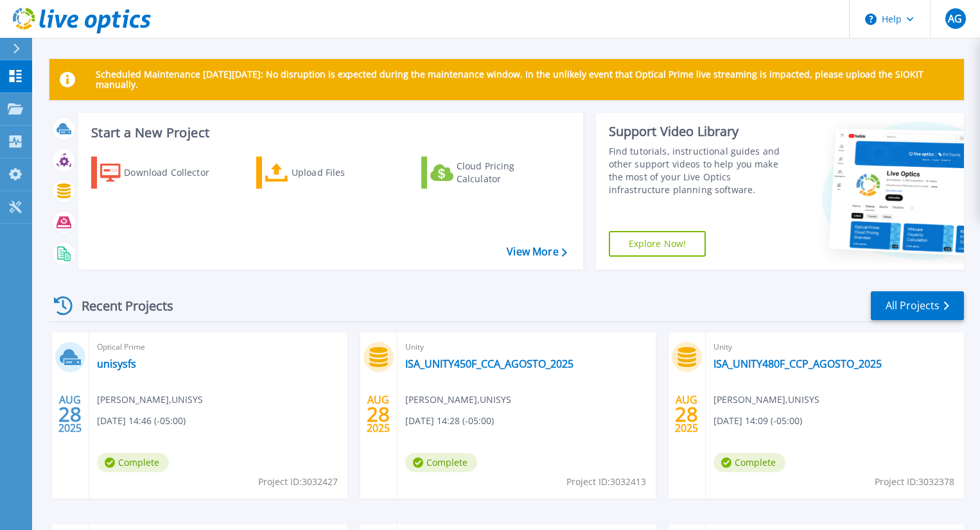 Image resolution: width=980 pixels, height=530 pixels. Describe the element at coordinates (701, 131) in the screenshot. I see `div: Support Video Library` at that location.